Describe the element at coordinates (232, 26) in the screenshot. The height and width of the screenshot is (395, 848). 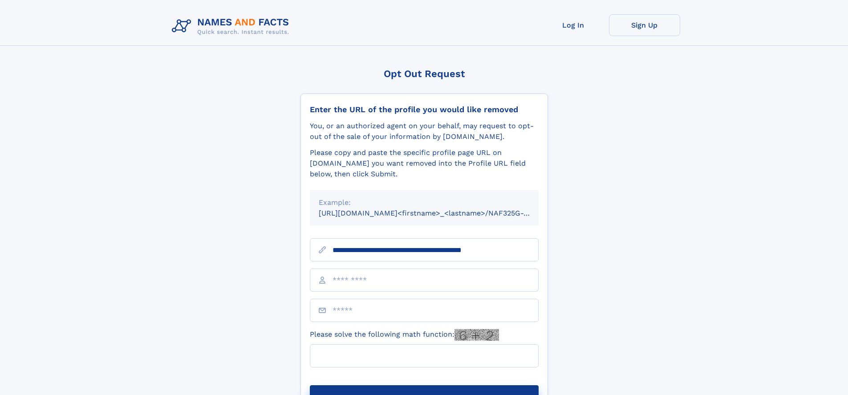
I see `img: Logo Names and Facts` at that location.